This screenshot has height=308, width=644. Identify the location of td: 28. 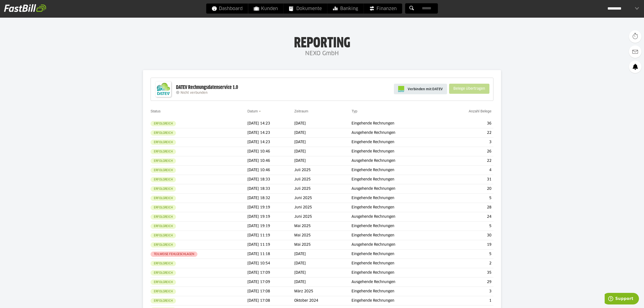
(468, 208).